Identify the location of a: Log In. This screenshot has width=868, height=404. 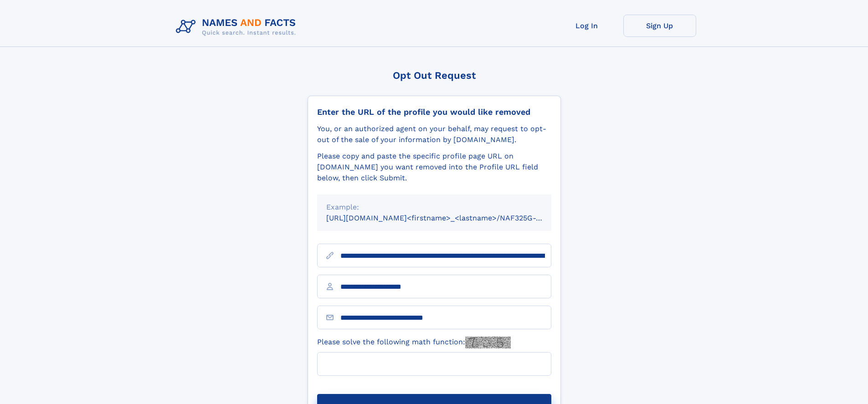
(587, 25).